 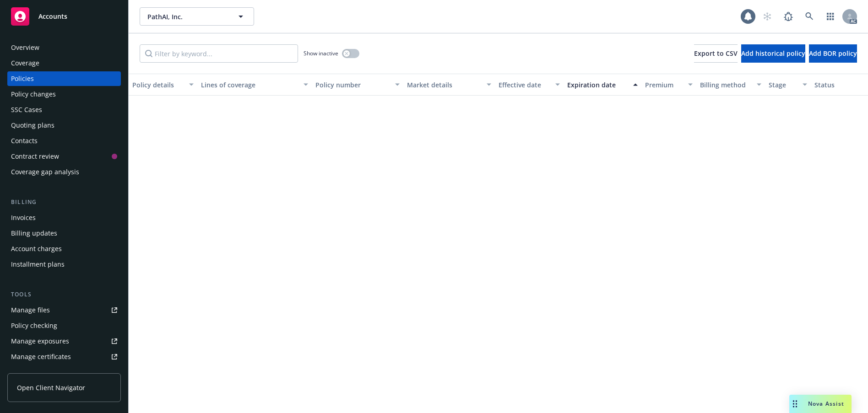 What do you see at coordinates (788, 16) in the screenshot?
I see `a: Report a Bug` at bounding box center [788, 16].